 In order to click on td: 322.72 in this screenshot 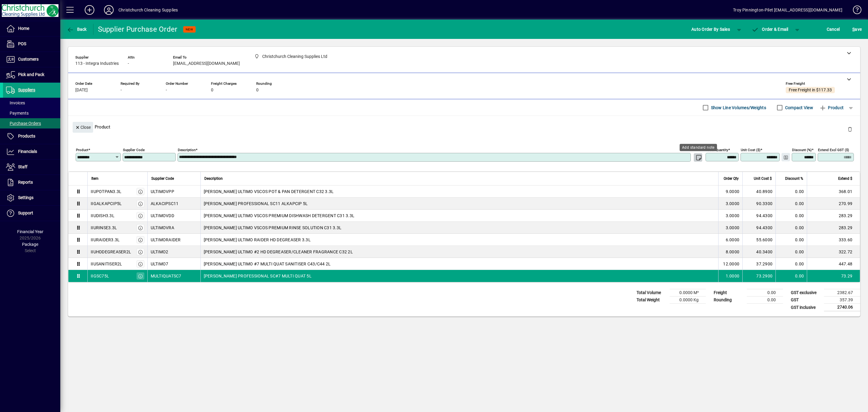, I will do `click(833, 252)`.